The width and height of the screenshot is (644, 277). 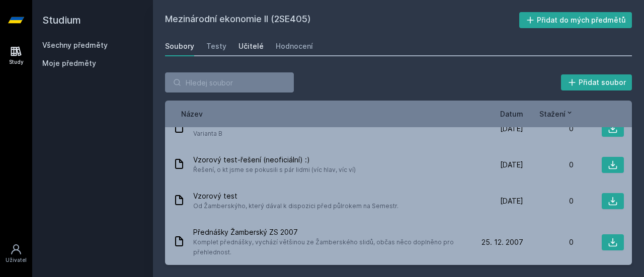 I want to click on div: Testy, so click(x=216, y=46).